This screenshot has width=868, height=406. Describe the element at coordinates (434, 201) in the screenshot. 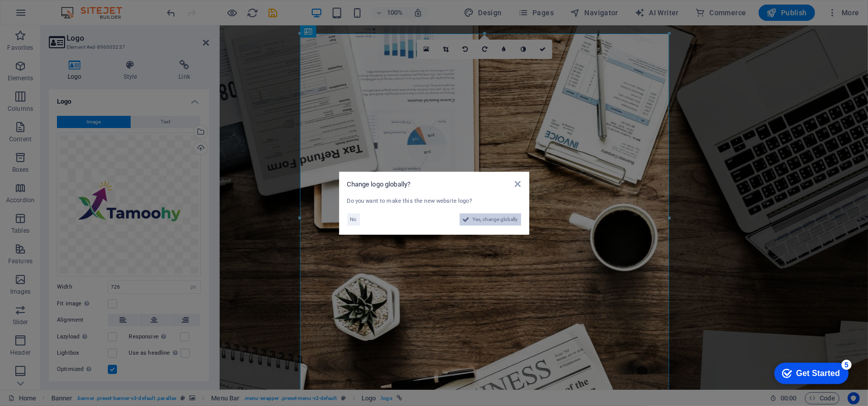

I see `div: Do you want to make this the new website logo?` at that location.